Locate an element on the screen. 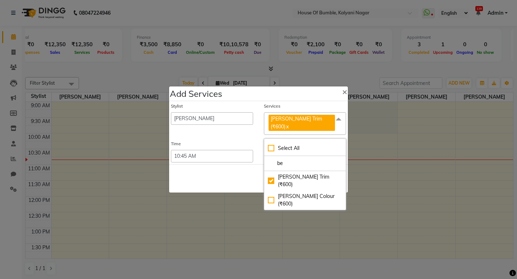 This screenshot has height=279, width=517. input: multiselect-search is located at coordinates (305, 163).